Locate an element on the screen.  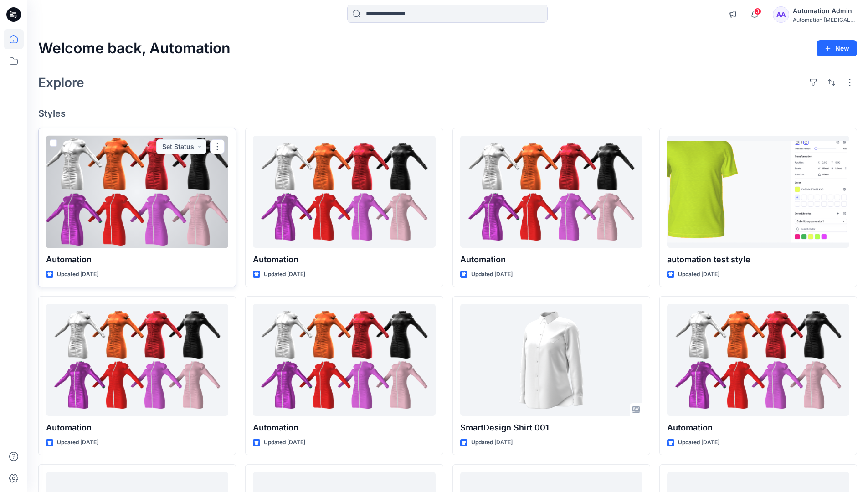
h4: Styles is located at coordinates (448, 113).